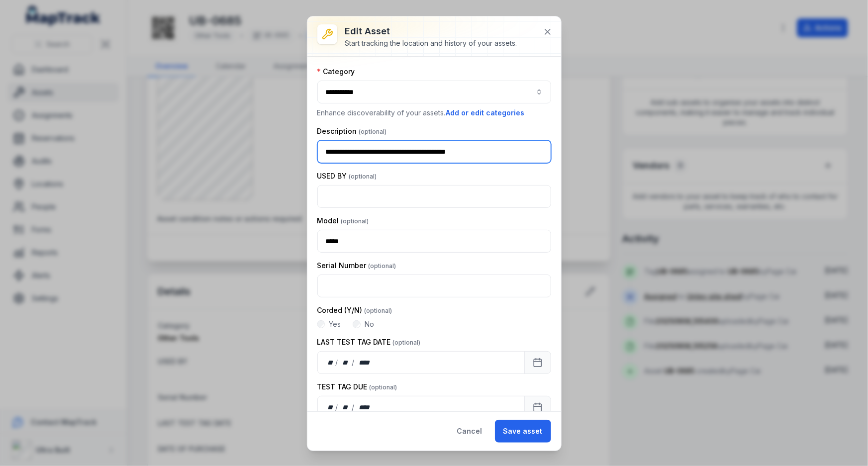 The height and width of the screenshot is (466, 868). What do you see at coordinates (431, 32) in the screenshot?
I see `h3: Edit asset` at bounding box center [431, 32].